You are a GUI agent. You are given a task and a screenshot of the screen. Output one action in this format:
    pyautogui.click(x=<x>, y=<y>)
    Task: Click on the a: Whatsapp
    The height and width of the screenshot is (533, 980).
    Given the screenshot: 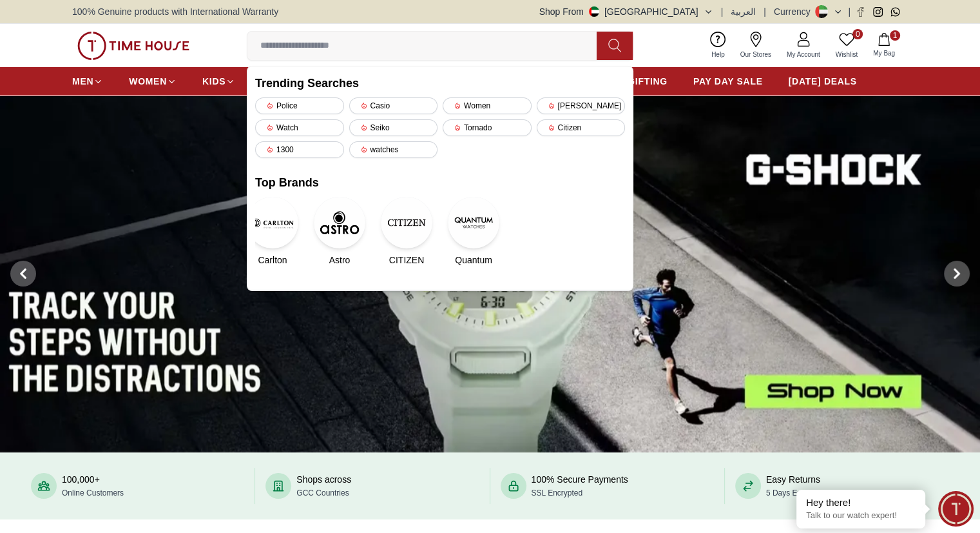 What is the action you would take?
    pyautogui.click(x=895, y=12)
    